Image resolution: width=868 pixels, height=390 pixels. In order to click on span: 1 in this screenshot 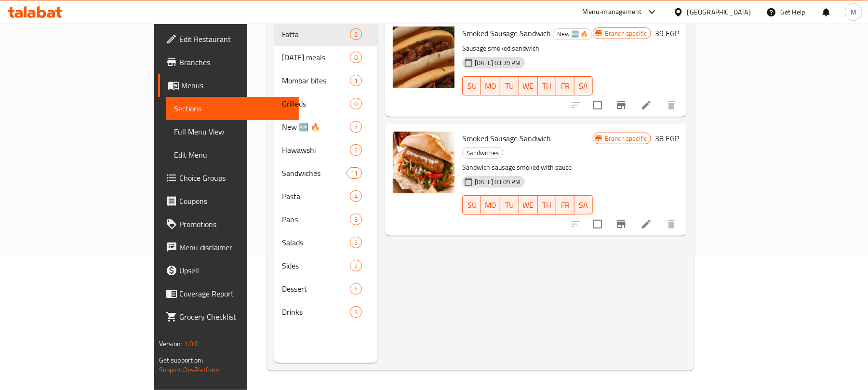, I will do `click(355, 81)`.